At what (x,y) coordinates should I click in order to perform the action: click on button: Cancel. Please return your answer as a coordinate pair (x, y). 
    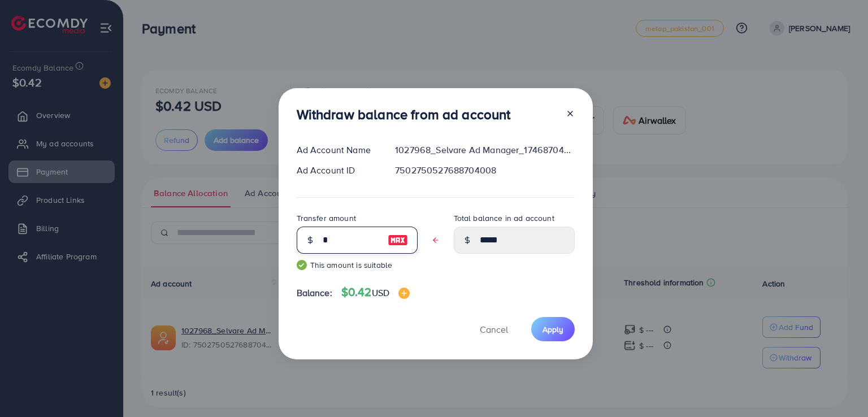
    Looking at the image, I should click on (494, 329).